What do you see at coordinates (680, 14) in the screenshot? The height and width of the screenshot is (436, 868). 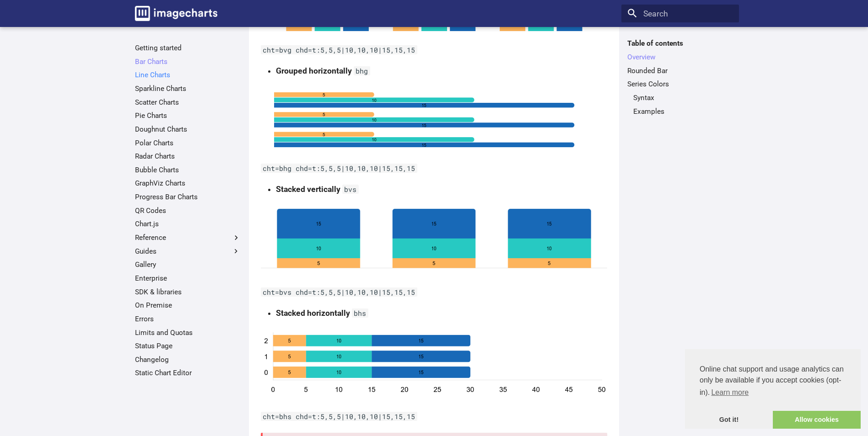 I see `input: Search` at bounding box center [680, 14].